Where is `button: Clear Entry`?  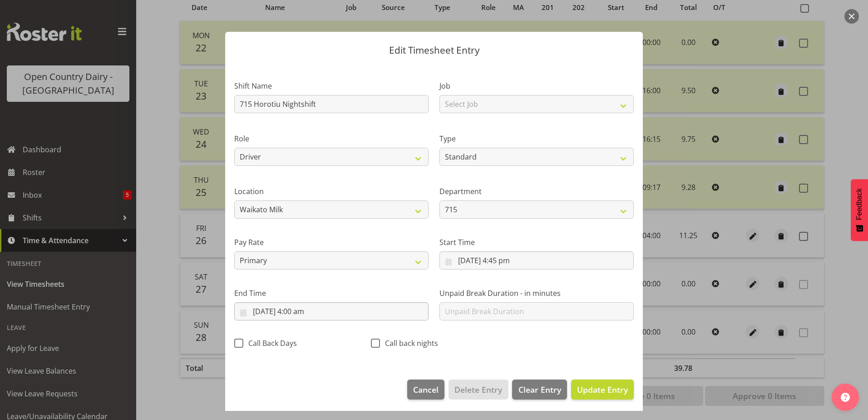 button: Clear Entry is located at coordinates (540, 389).